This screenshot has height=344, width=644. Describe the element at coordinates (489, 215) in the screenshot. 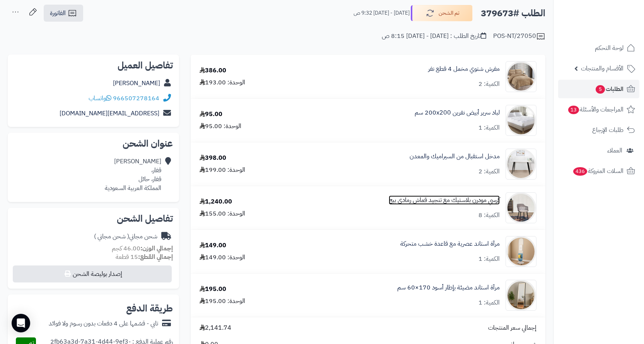

I see `div: الكمية: 8` at that location.